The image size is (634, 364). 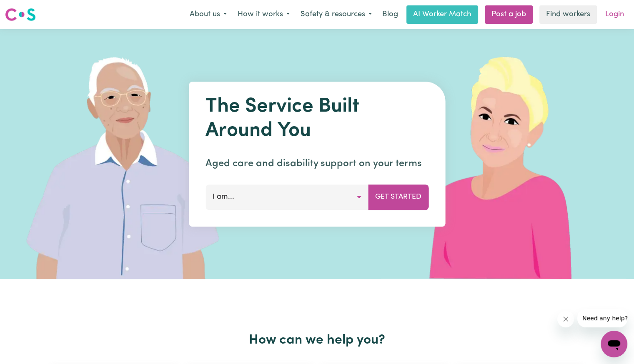 I want to click on img: Careseekers logo, so click(x=20, y=14).